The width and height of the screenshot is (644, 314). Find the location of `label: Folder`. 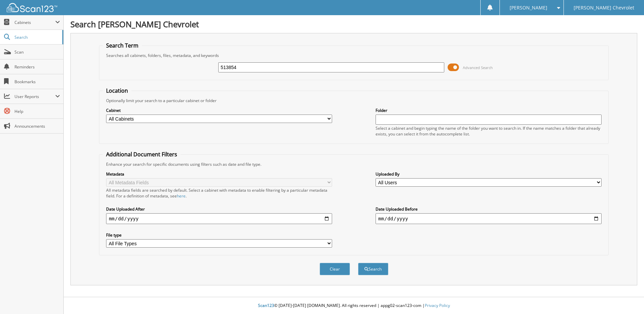

label: Folder is located at coordinates (488, 110).